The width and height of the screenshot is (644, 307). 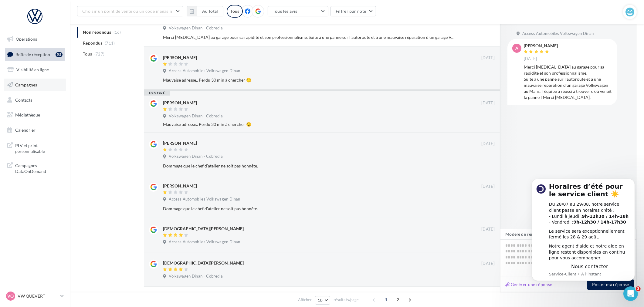 I want to click on img: Profile image for Service-Client, so click(x=19, y=19).